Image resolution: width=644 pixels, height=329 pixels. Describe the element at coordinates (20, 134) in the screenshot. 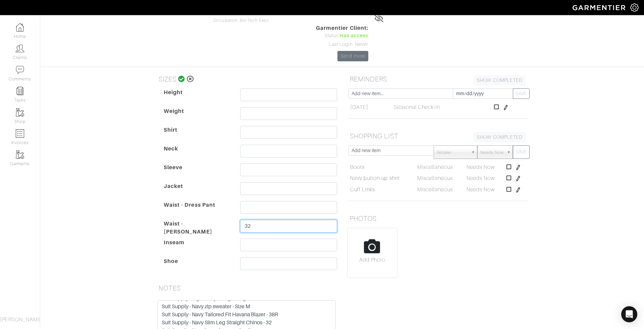

I see `img: orders-icon-0abe47150d42831381b5fb84f609e132dff9fe21cb692f30cb5eec754e2cba89.png` at that location.